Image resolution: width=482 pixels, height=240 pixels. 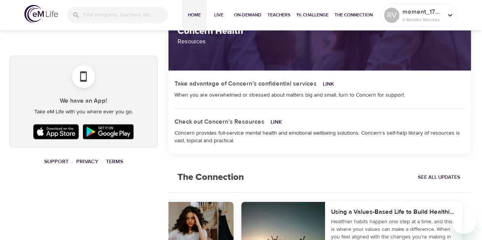 I want to click on span: Home, so click(x=194, y=15).